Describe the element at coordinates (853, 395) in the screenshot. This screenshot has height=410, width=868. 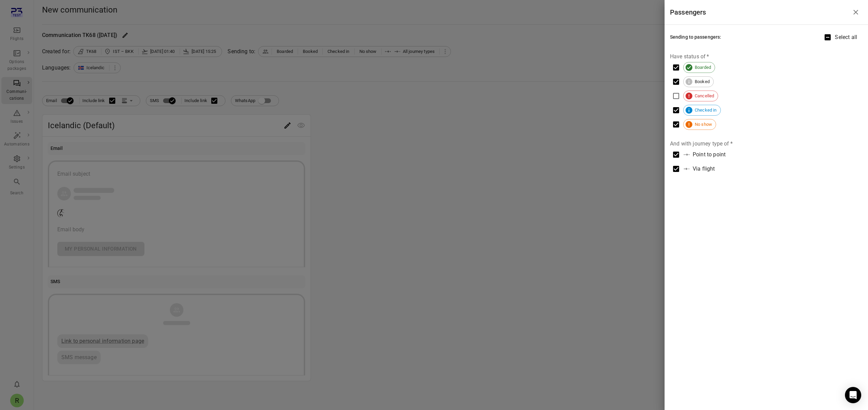
I see `div: Open Intercom Messenger` at that location.